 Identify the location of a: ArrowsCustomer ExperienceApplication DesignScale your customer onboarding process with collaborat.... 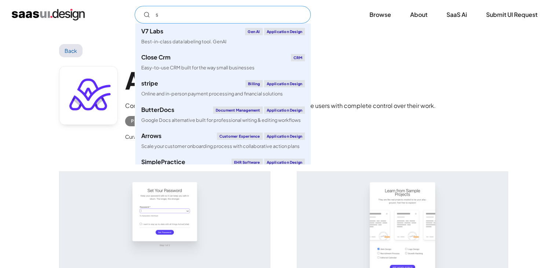
(223, 141).